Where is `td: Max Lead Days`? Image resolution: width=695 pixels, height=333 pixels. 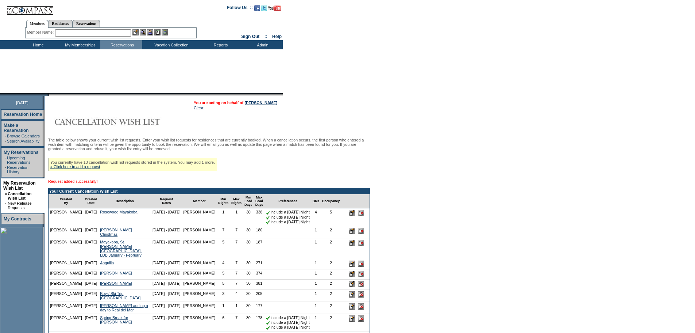
td: Max Lead Days is located at coordinates (260, 201).